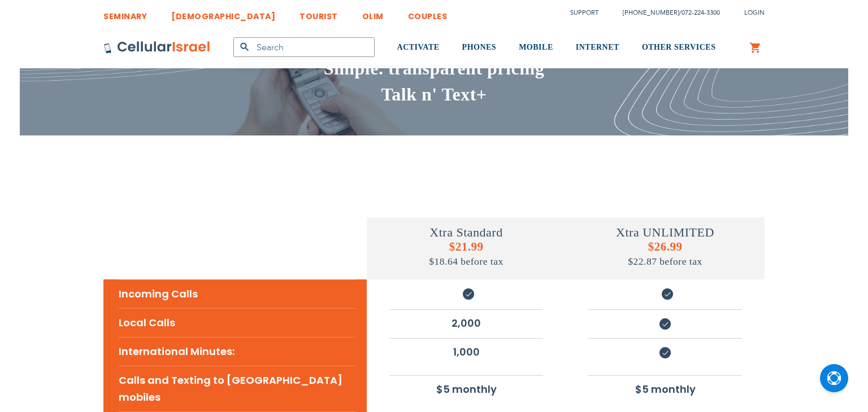  Describe the element at coordinates (467, 352) in the screenshot. I see `li: 1,000` at that location.